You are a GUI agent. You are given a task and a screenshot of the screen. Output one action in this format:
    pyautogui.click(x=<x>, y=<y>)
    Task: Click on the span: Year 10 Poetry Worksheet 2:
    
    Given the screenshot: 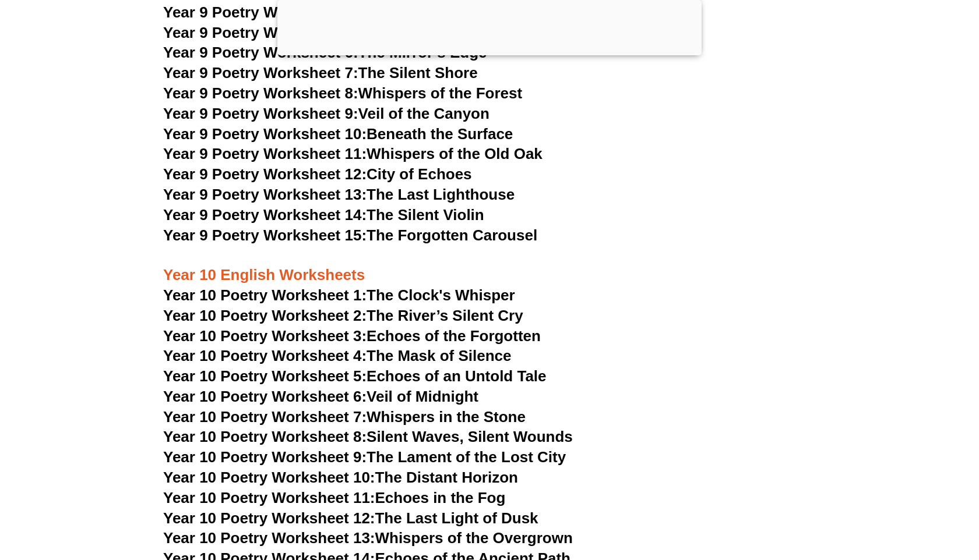 What is the action you would take?
    pyautogui.click(x=265, y=316)
    